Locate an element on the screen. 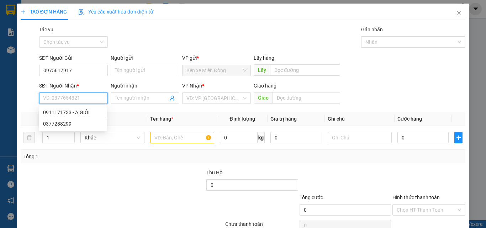 The image size is (486, 228). button: Close is located at coordinates (459, 14).